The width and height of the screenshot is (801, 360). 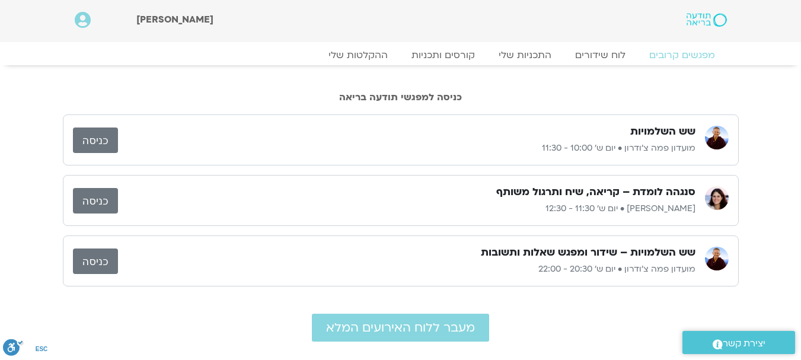 I want to click on h3: שש השלמויות, so click(x=663, y=132).